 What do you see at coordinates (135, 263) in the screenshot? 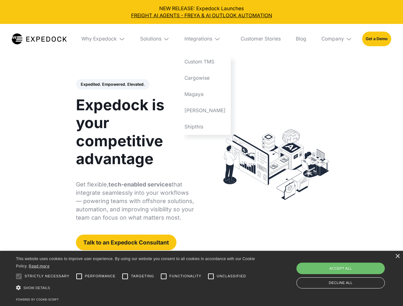
I see `span: This website uses cookies to improve user experience. By using our website you consent to all coo...` at bounding box center [135, 263].